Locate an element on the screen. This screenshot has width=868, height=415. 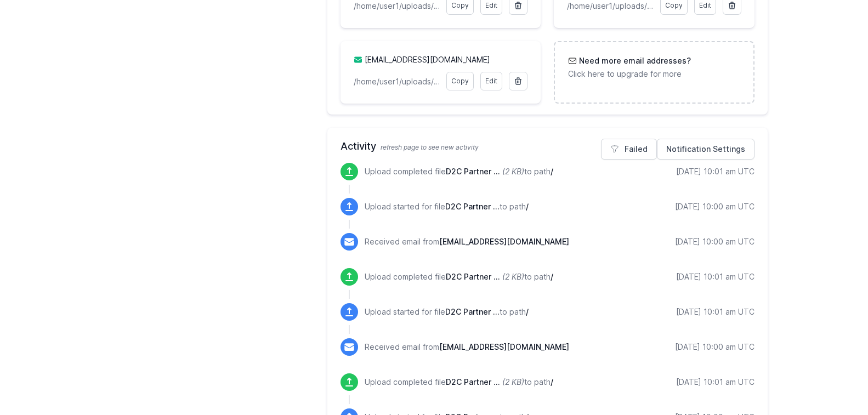
a: Notification Settings is located at coordinates (705, 149).